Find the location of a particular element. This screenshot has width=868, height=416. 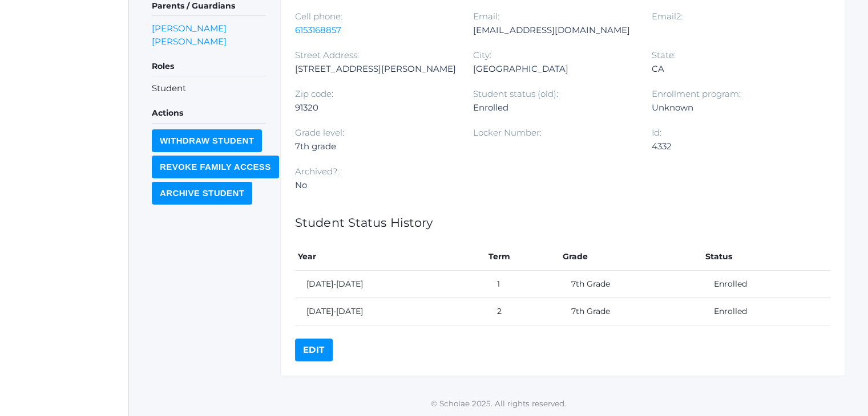

label: Zip code: is located at coordinates (314, 93).